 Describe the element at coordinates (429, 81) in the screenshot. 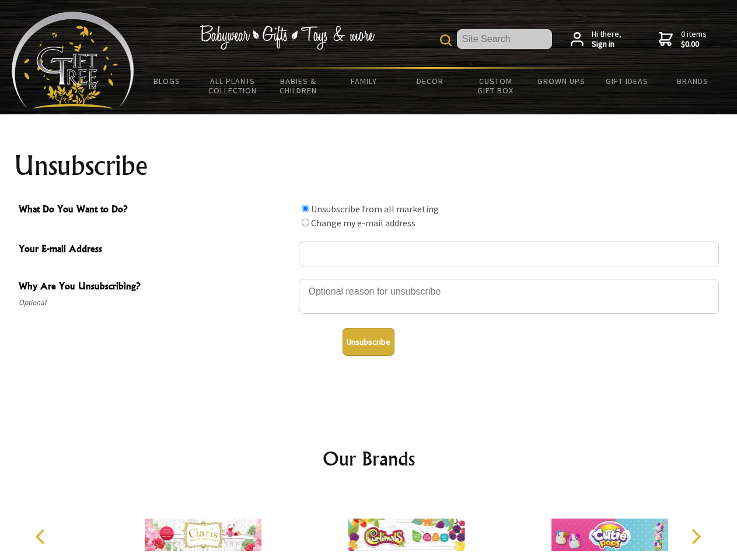

I see `a: Decor` at that location.